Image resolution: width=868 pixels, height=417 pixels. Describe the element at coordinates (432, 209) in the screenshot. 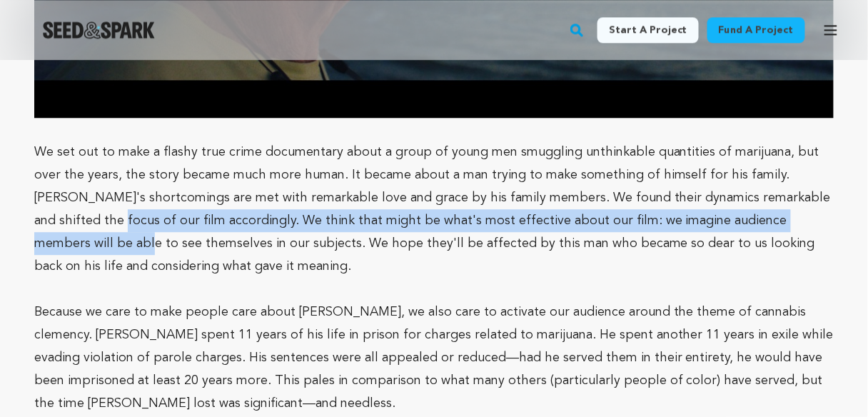

I see `span: We set out to make a flashy true crime documentary about a group of young men smuggling unthinkab...` at that location.